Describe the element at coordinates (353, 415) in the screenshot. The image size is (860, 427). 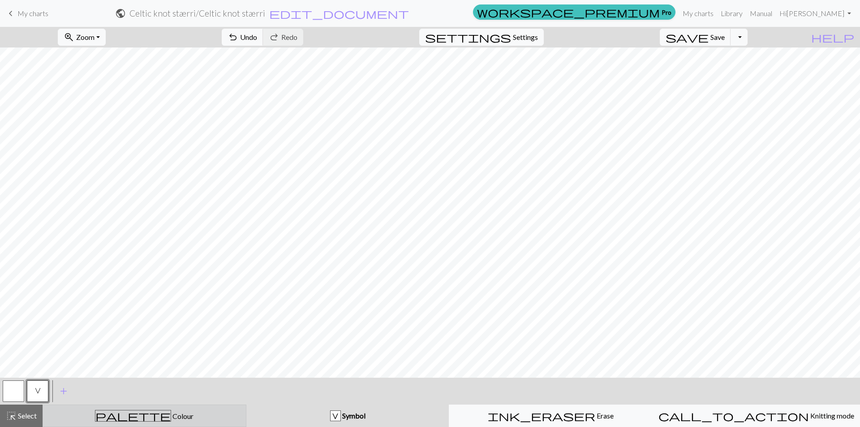
I see `span: Symbol` at that location.